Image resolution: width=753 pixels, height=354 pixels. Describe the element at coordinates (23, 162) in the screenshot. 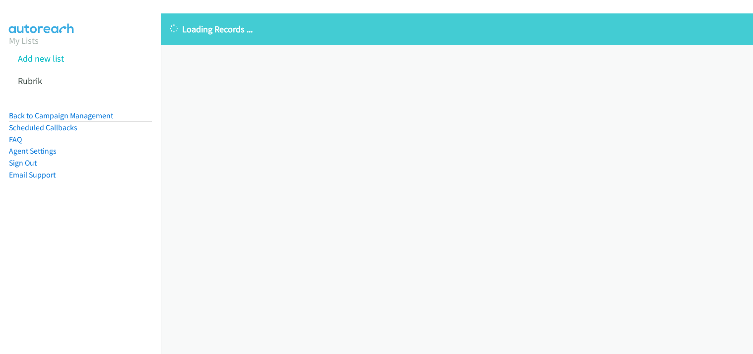

I see `a: Sign Out` at that location.